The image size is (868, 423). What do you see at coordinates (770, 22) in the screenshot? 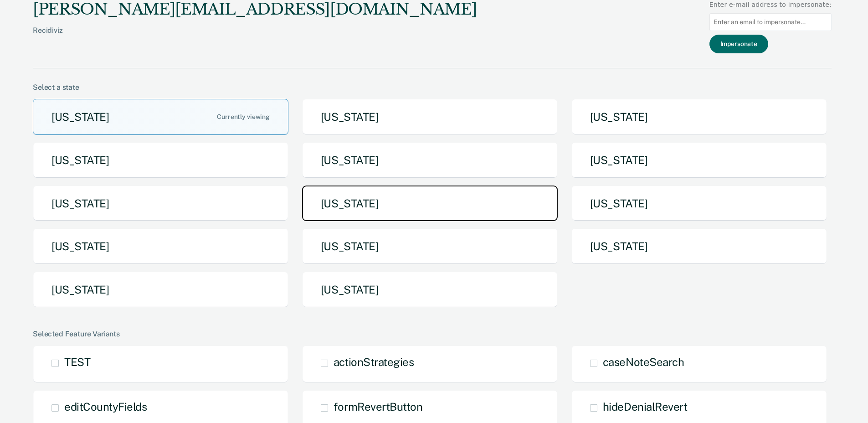
I see `input: Enter an email to impersonate...` at bounding box center [770, 22].